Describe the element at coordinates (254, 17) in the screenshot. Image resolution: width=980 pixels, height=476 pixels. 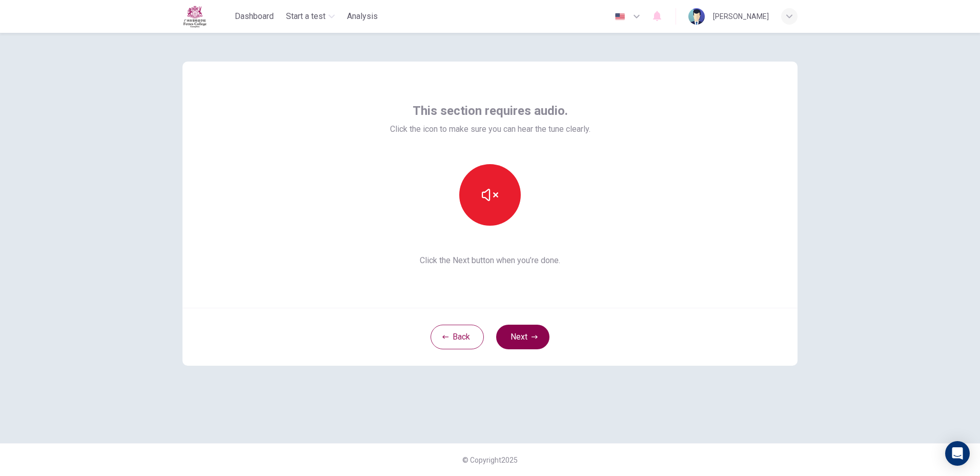
I see `button: Dashboard` at that location.